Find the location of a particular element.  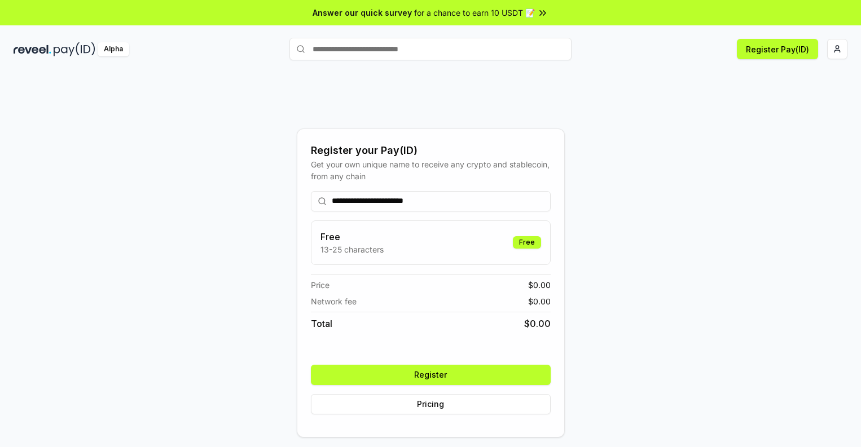

span: for a chance to earn 10 USDT 📝 is located at coordinates (474, 12).